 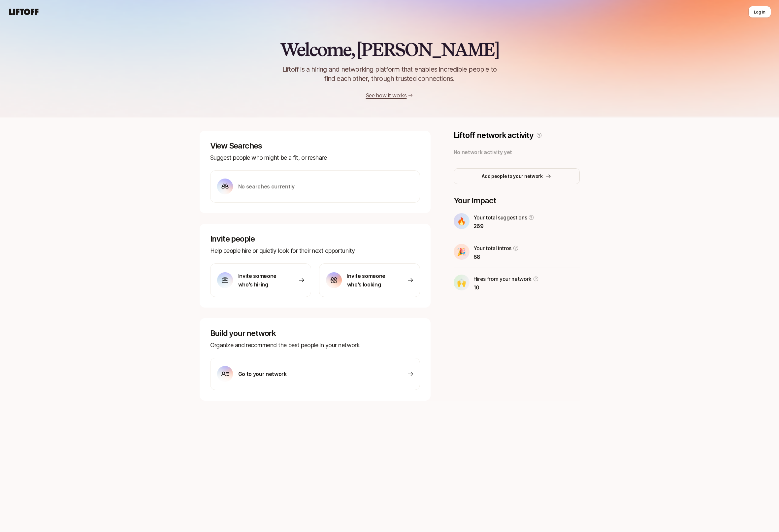 I want to click on p: Liftoff is a hiring and networking platform that enables incredible people to find each other, th..., so click(x=389, y=74).